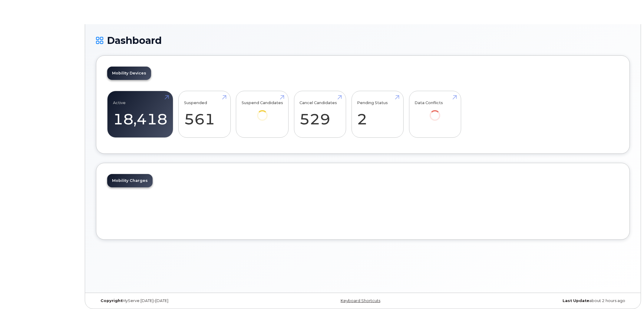 The image size is (644, 309). I want to click on a: Mobility Charges, so click(130, 181).